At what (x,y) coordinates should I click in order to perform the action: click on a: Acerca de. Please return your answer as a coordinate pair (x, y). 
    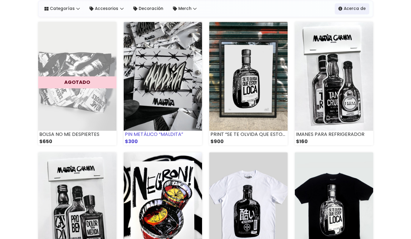
    Looking at the image, I should click on (352, 9).